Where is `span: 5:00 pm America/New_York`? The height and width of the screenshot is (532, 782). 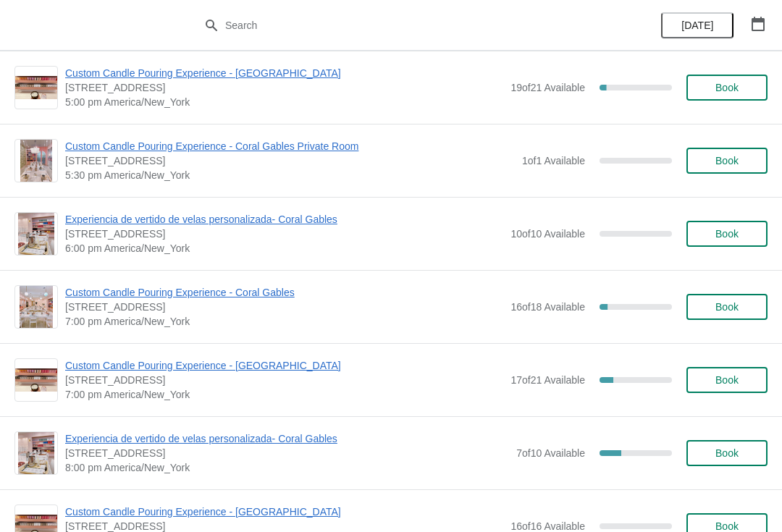
span: 5:00 pm America/New_York is located at coordinates (284, 102).